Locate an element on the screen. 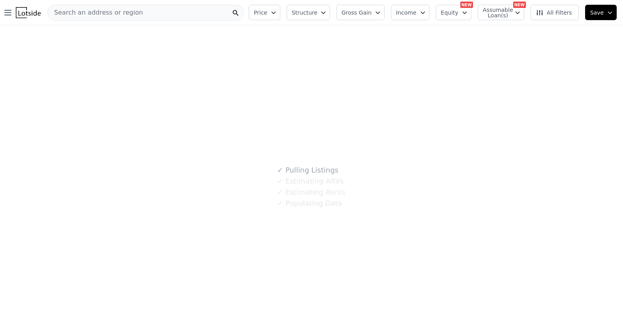  div: Estimating ARVs is located at coordinates (310, 181).